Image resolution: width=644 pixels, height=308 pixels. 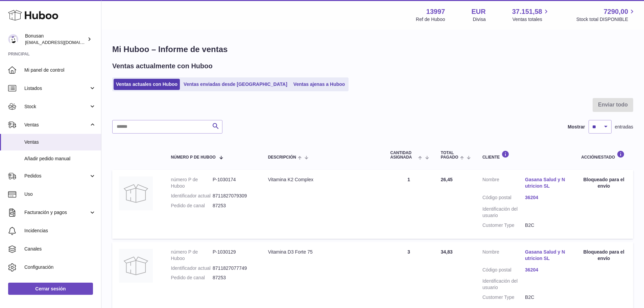 I want to click on dd: P-1030129, so click(x=234, y=255).